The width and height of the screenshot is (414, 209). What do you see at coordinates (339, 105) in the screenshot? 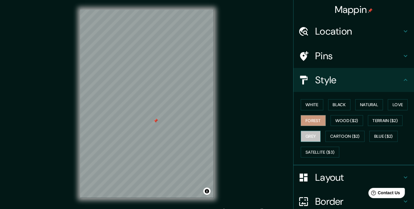
I see `button: Black` at bounding box center [339, 105].